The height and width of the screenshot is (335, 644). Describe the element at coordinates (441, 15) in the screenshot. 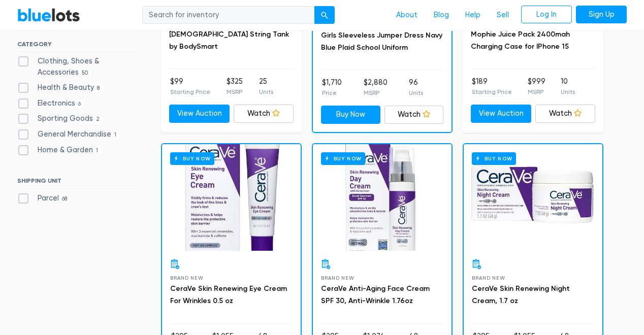

I see `a: Blog` at that location.